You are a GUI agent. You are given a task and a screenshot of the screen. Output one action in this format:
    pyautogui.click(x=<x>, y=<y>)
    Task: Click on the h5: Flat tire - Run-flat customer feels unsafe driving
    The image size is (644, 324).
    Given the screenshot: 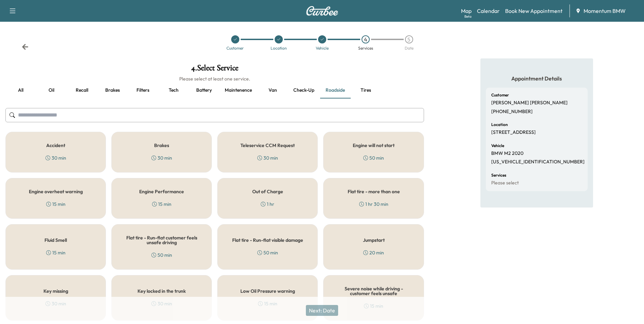 What is the action you would take?
    pyautogui.click(x=162, y=240)
    